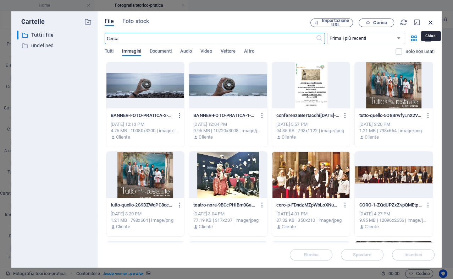 Image resolution: width=453 pixels, height=279 pixels. I want to click on span: Video, so click(206, 52).